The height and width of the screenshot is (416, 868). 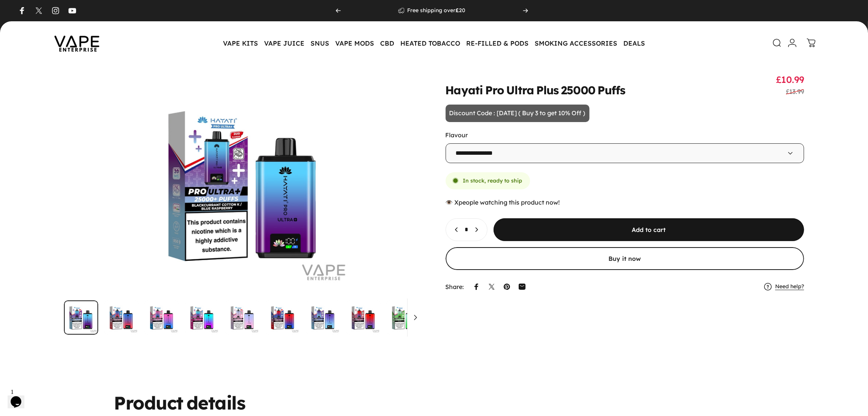 I want to click on animate-element: Product, so click(x=149, y=403).